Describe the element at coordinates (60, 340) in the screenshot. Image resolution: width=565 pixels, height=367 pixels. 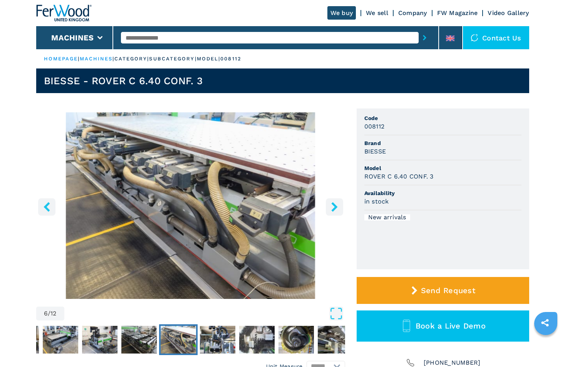
I see `button: Go to Slide 3` at that location.